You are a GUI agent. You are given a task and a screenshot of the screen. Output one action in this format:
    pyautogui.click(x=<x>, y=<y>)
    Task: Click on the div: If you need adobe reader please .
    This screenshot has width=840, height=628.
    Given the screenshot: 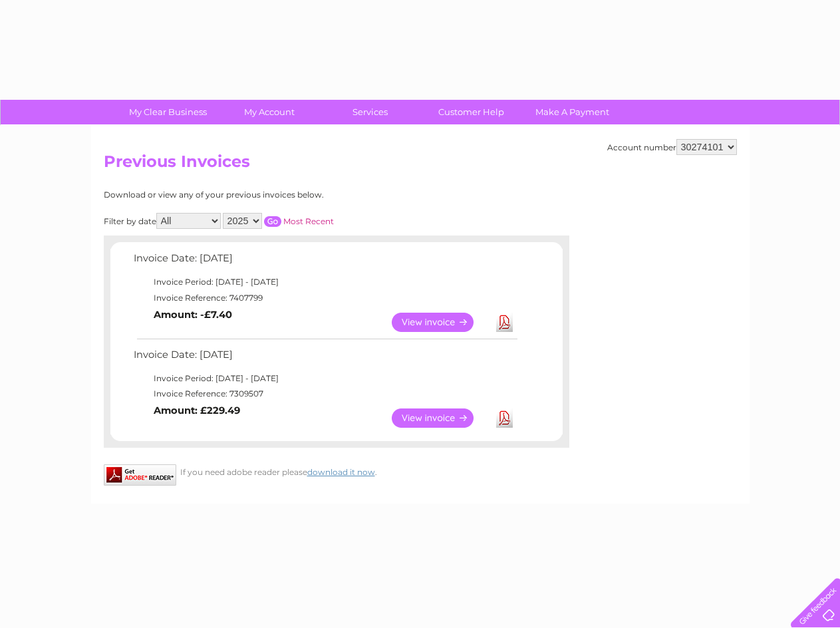 What is the action you would take?
    pyautogui.click(x=336, y=470)
    